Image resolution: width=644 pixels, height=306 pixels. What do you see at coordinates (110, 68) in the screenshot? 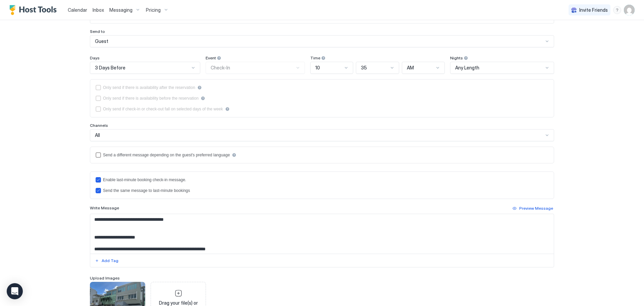
I see `span: 3 Days Before` at bounding box center [110, 68].